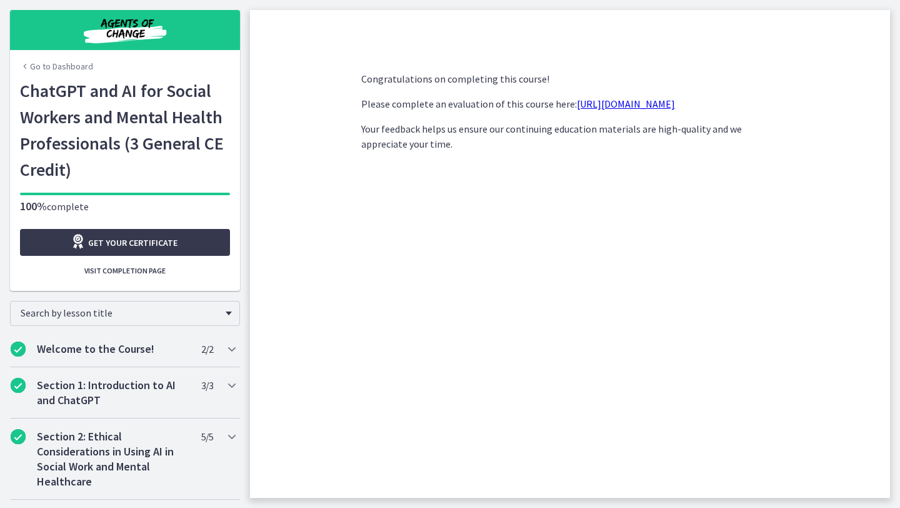 Image resolution: width=900 pixels, height=508 pixels. Describe the element at coordinates (79, 241) in the screenshot. I see `i: Opens in a new window` at that location.